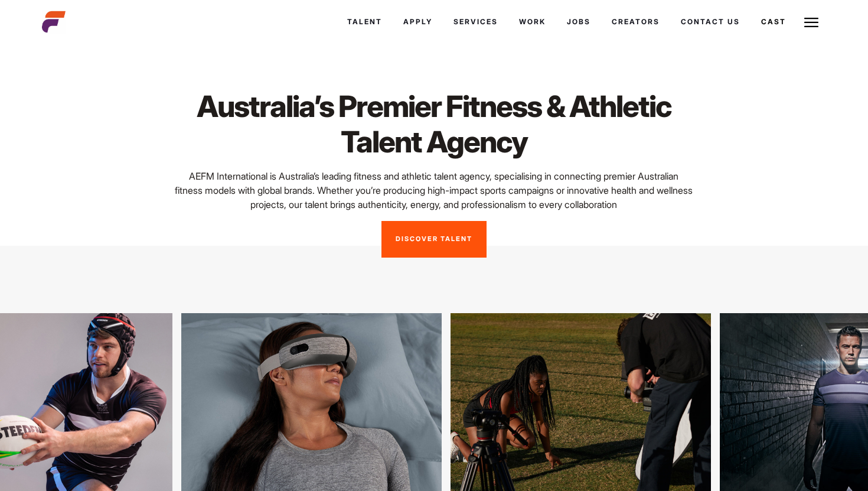 This screenshot has width=868, height=491. What do you see at coordinates (417, 22) in the screenshot?
I see `a: Apply` at bounding box center [417, 22].